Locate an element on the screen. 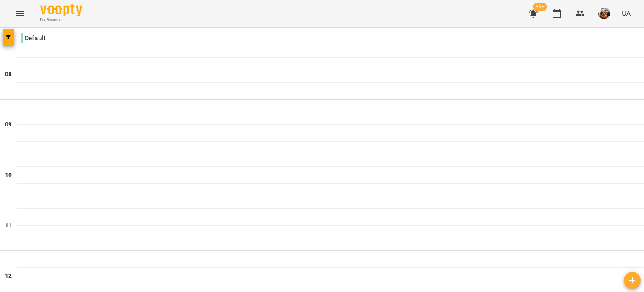 The image size is (644, 292). button: UA is located at coordinates (626, 13).